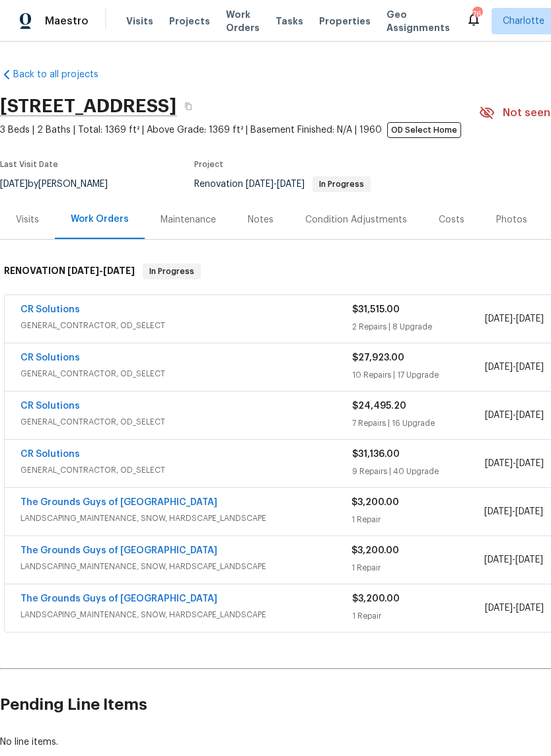 Image resolution: width=551 pixels, height=756 pixels. Describe the element at coordinates (418, 423) in the screenshot. I see `div: 7 Repairs | 16 Upgrade` at that location.